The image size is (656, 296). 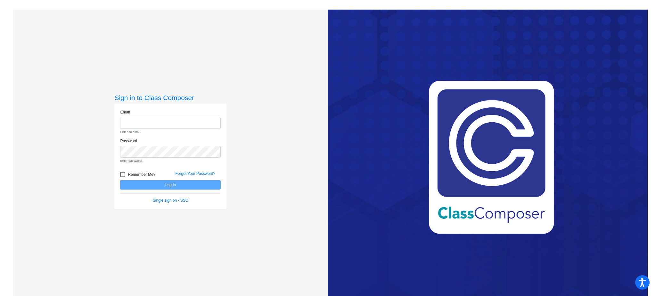 What do you see at coordinates (170, 161) in the screenshot?
I see `small: Enter password.` at bounding box center [170, 161].